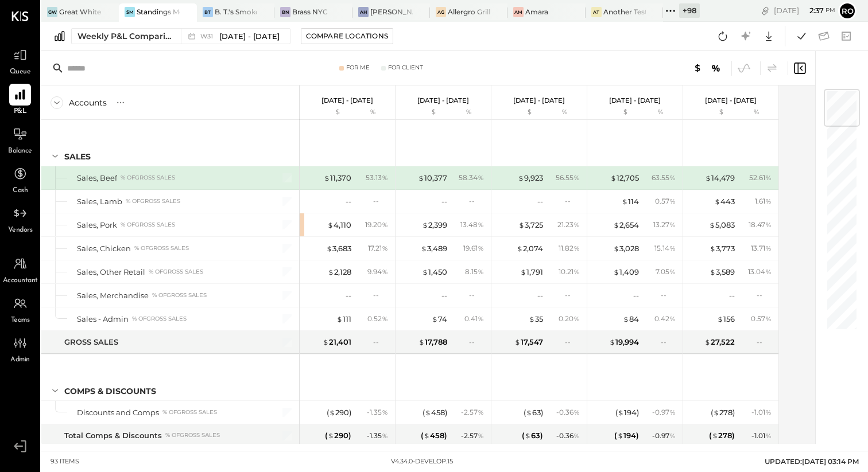  Describe the element at coordinates (720, 178) in the screenshot. I see `div: 14,479` at that location.